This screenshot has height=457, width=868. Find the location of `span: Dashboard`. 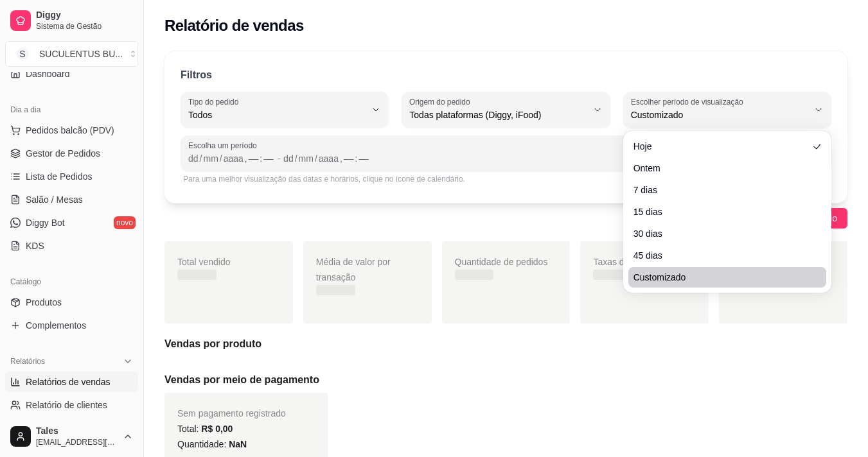

span: Dashboard is located at coordinates (48, 74).